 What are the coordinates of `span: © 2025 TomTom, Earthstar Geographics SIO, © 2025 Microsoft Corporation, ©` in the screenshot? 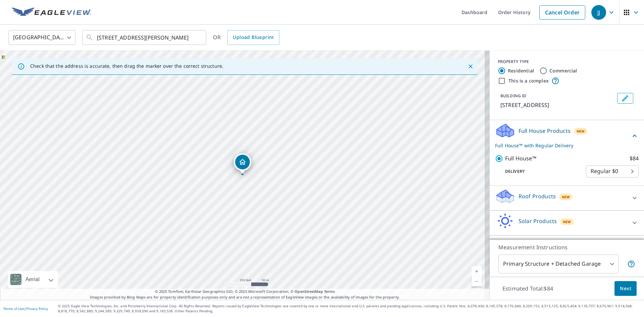 It's located at (245, 292).